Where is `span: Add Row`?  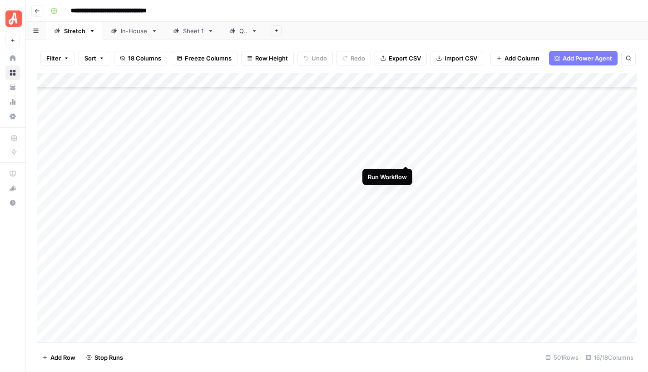 span: Add Row is located at coordinates (63, 357).